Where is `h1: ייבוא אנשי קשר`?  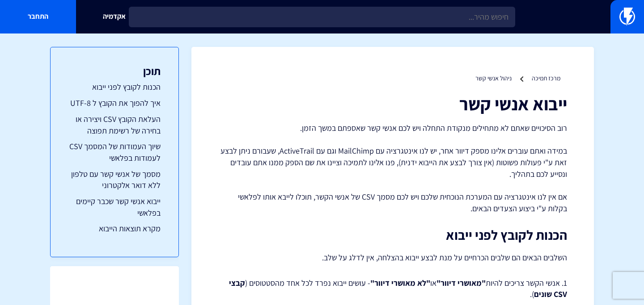
h1: ייבוא אנשי קשר is located at coordinates (393, 104).